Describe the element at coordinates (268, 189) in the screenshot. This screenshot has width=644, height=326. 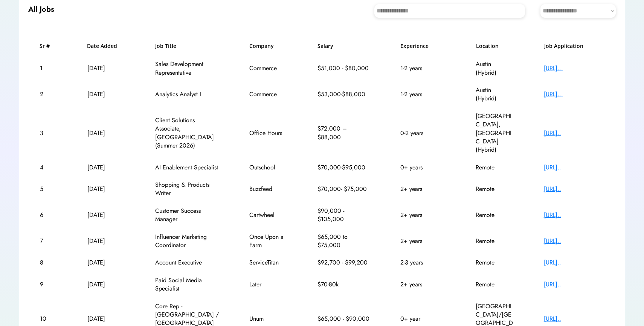
I see `div: Buzzfeed` at that location.